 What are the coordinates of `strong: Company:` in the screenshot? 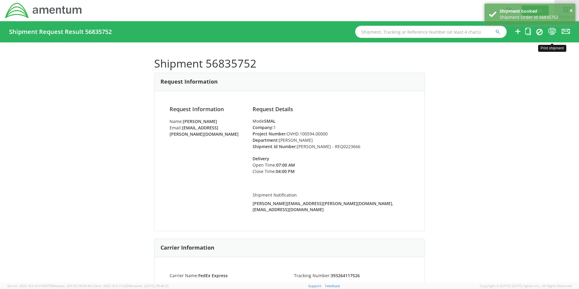 It's located at (263, 127).